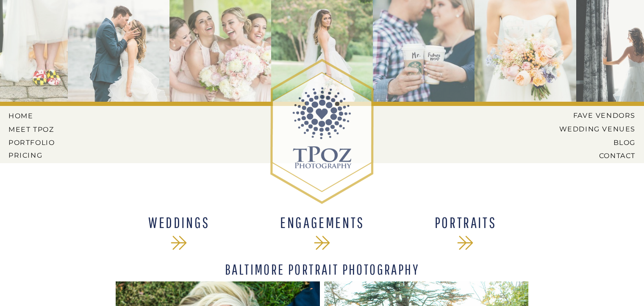  Describe the element at coordinates (591, 129) in the screenshot. I see `a: Wedding Venues` at that location.